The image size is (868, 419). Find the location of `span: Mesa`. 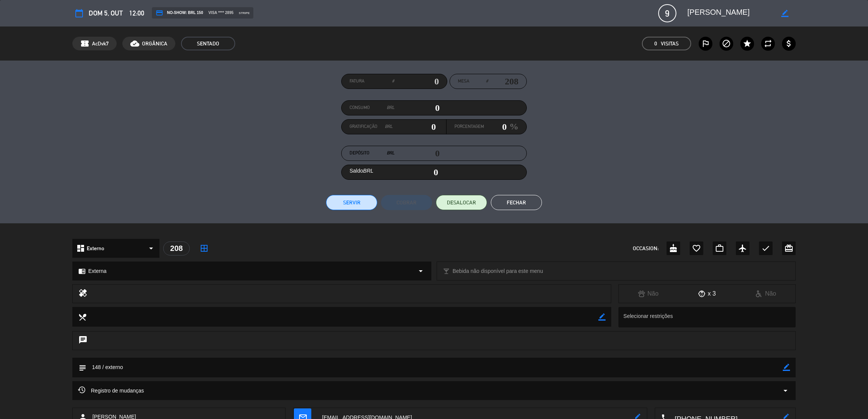

span: Mesa is located at coordinates (464, 82).